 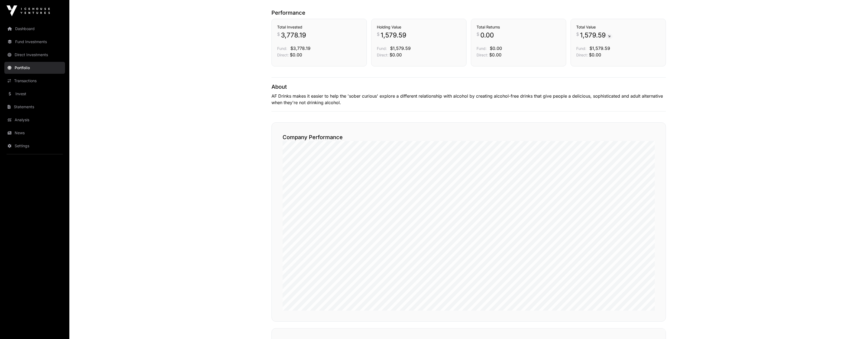 I want to click on a: Analysis, so click(x=35, y=120).